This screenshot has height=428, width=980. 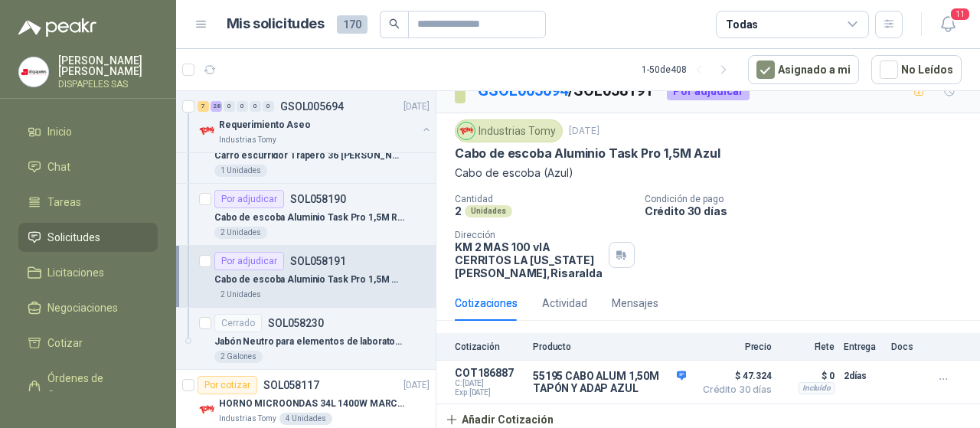 I want to click on p: Cabo de escoba Aluminio Task Pro 1,5M Rojo, so click(x=309, y=217).